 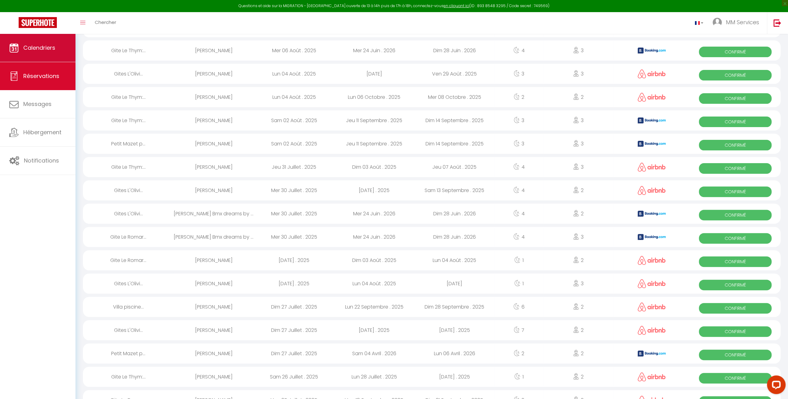 What do you see at coordinates (39, 48) in the screenshot?
I see `span: Calendriers` at bounding box center [39, 48].